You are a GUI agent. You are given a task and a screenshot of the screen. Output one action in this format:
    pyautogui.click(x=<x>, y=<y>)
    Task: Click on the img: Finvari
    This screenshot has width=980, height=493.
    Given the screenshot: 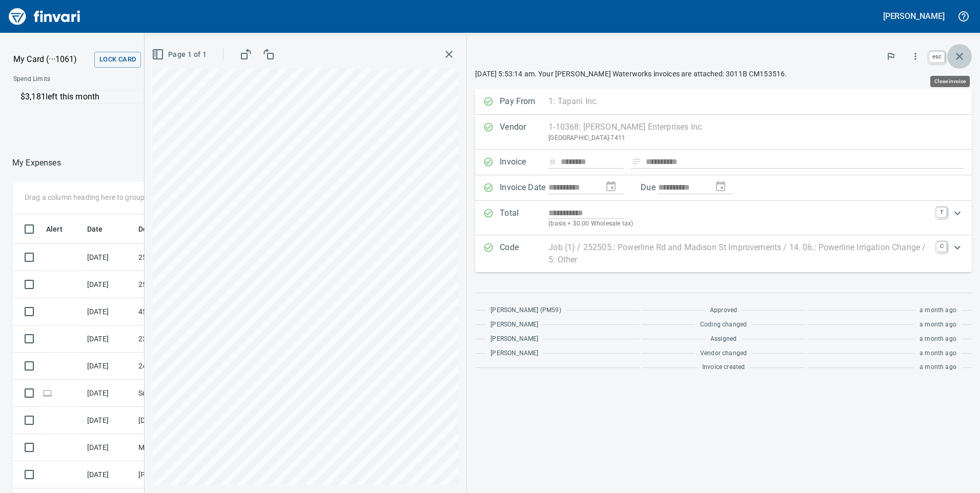 What is the action you would take?
    pyautogui.click(x=44, y=16)
    